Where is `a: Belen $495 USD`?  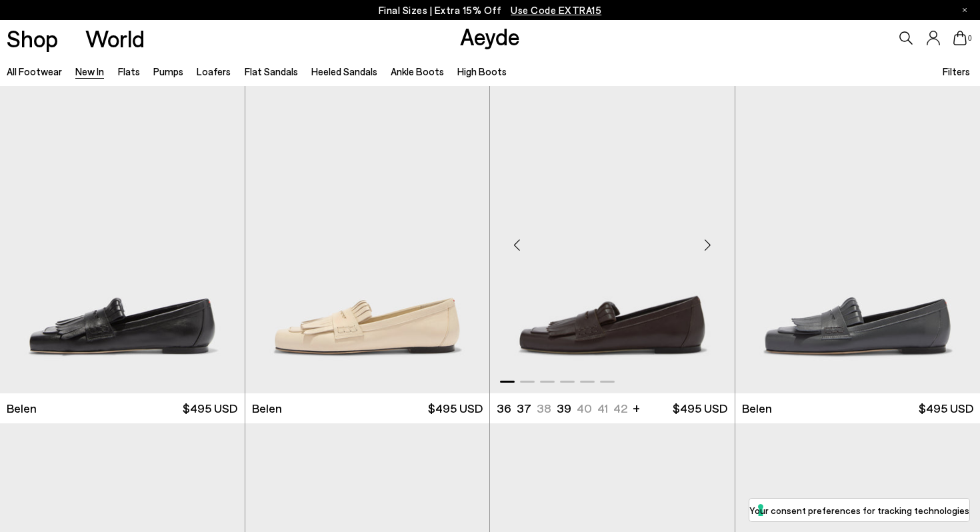 a: Belen $495 USD is located at coordinates (368, 408).